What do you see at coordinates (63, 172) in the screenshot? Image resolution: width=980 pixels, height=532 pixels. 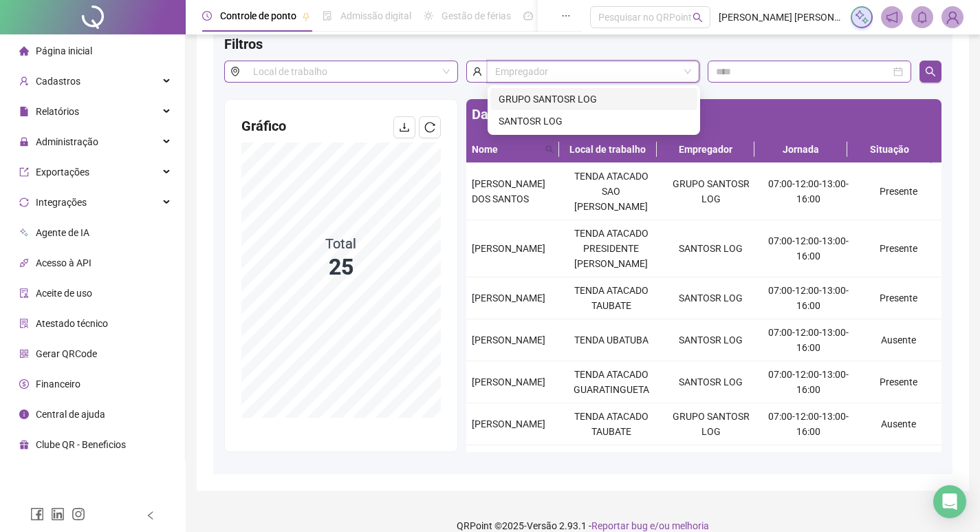 I see `span: Exportações` at bounding box center [63, 172].